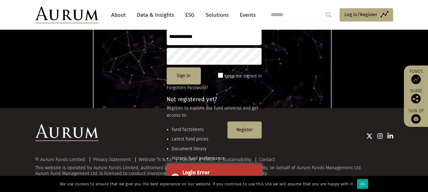 The image size is (428, 192). What do you see at coordinates (155, 160) in the screenshot?
I see `a: Website Ts & Cs` at bounding box center [155, 160].